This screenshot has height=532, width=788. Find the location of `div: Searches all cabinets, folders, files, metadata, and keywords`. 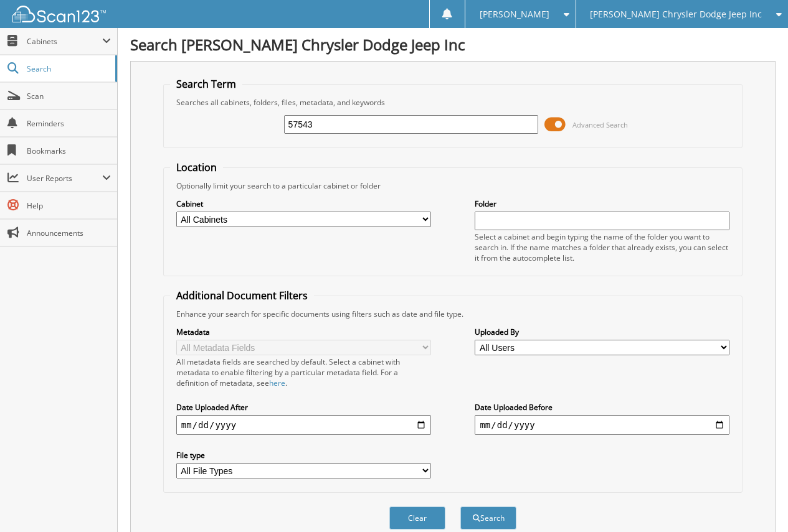

div: Searches all cabinets, folders, files, metadata, and keywords is located at coordinates (453, 102).